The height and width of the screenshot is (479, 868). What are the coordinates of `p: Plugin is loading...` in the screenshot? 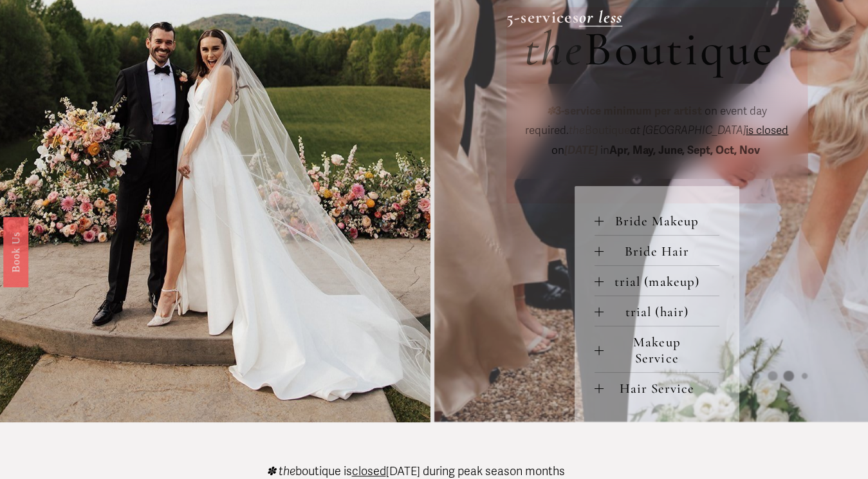 It's located at (96, 51).